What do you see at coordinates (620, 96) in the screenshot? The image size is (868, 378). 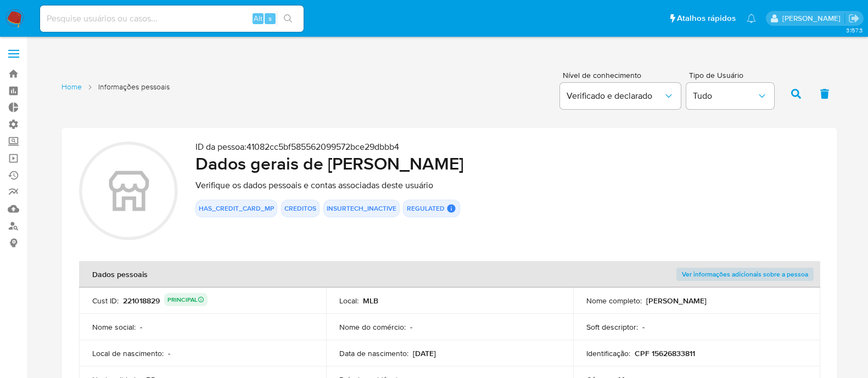 I see `button: Verificado e declarado` at bounding box center [620, 96].